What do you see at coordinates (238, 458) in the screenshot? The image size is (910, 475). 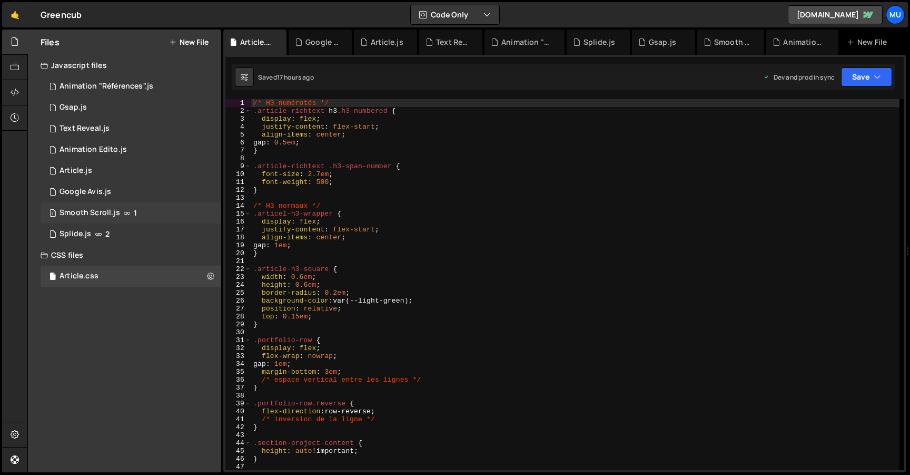 I see `div: 46` at bounding box center [238, 458].